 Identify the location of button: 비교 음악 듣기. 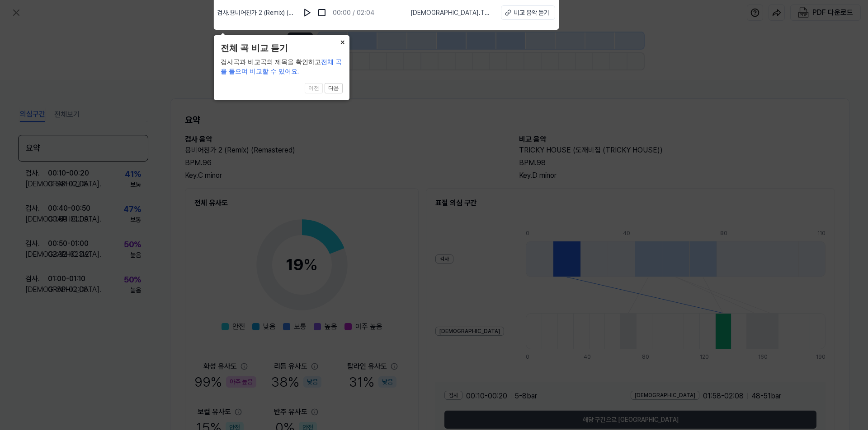
(528, 13).